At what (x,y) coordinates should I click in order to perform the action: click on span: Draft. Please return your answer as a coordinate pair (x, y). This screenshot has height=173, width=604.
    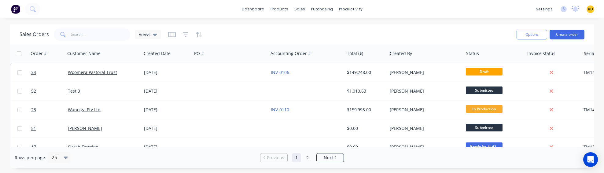
    Looking at the image, I should click on (484, 71).